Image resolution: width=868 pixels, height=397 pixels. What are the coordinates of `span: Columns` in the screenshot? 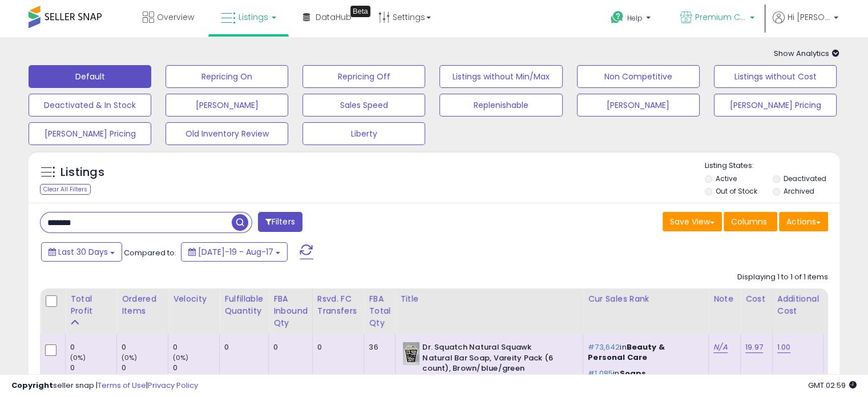 It's located at (749, 222).